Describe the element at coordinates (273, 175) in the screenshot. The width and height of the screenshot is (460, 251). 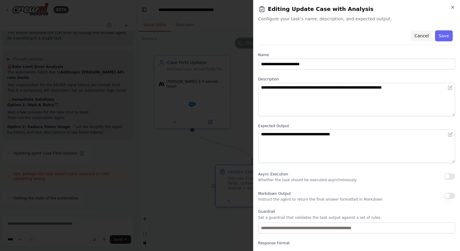
I see `span: Async Execution` at that location.